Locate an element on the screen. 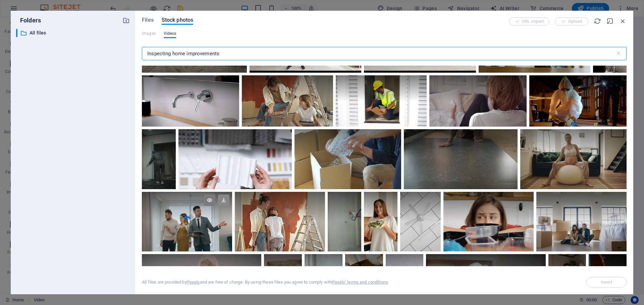 The width and height of the screenshot is (644, 305). a: Pexels’ terms and conditions is located at coordinates (360, 282).